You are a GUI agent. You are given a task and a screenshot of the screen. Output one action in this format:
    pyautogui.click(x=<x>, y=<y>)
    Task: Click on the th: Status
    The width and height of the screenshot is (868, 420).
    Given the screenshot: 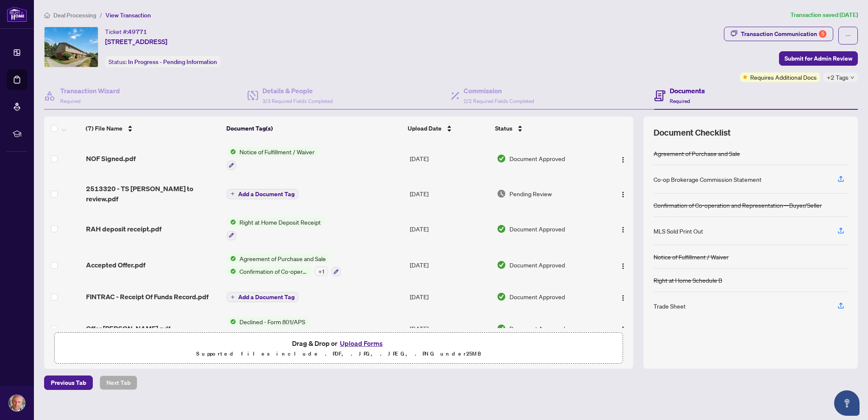 What is the action you would take?
    pyautogui.click(x=546, y=128)
    